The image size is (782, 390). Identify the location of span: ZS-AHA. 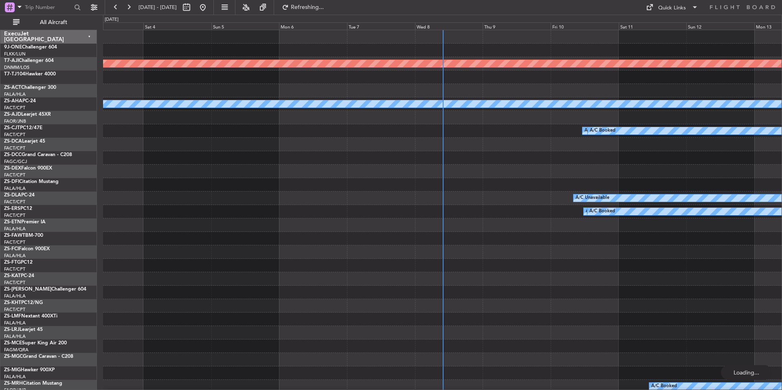
(13, 101).